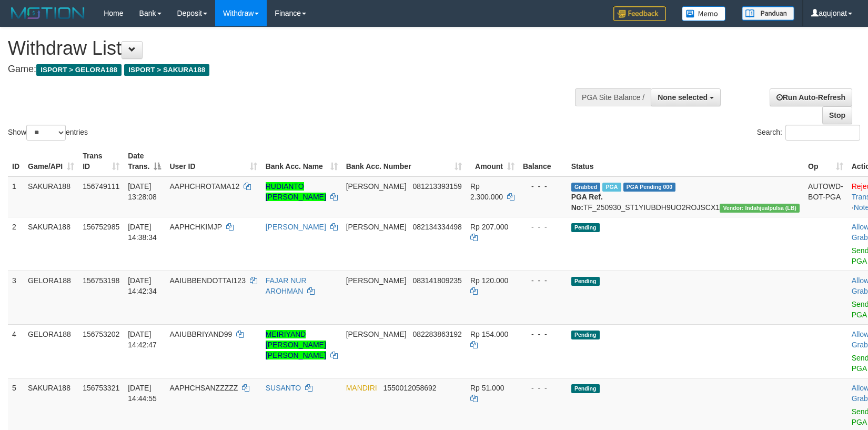  Describe the element at coordinates (16, 197) in the screenshot. I see `td: 1` at that location.